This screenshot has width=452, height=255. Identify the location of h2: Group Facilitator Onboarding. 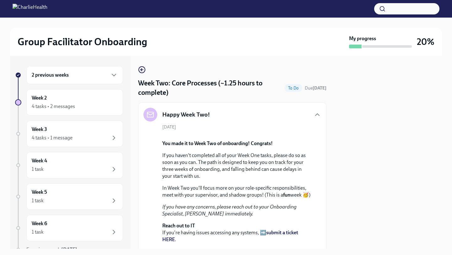
(82, 42).